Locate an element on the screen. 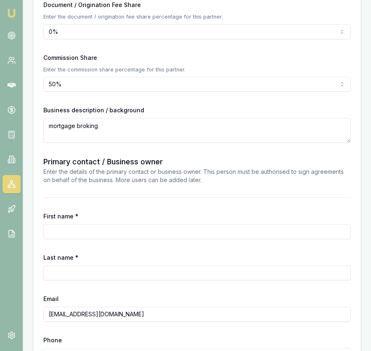 The image size is (371, 351). h3: Primary contact / Business owner is located at coordinates (197, 162).